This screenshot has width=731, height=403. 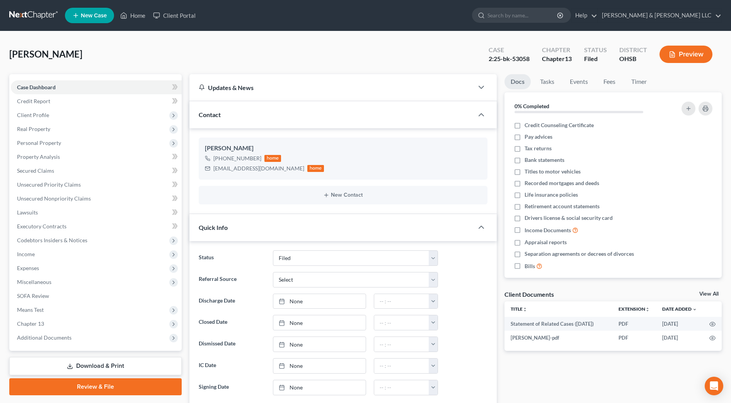 I want to click on span: Lawsuits, so click(x=27, y=212).